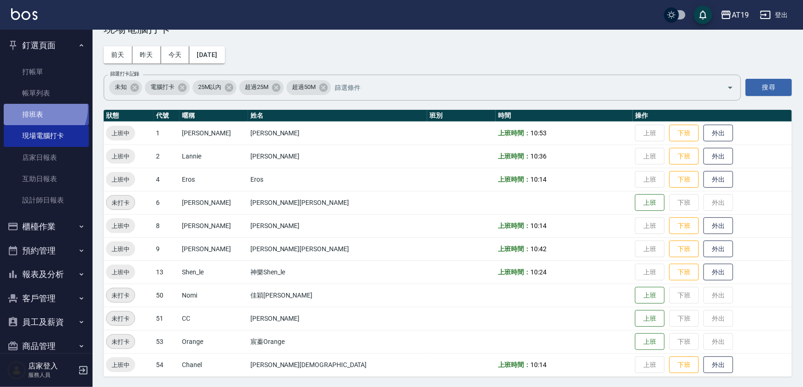 The height and width of the screenshot is (387, 803). What do you see at coordinates (46, 157) in the screenshot?
I see `a: 店家日報表` at bounding box center [46, 157].